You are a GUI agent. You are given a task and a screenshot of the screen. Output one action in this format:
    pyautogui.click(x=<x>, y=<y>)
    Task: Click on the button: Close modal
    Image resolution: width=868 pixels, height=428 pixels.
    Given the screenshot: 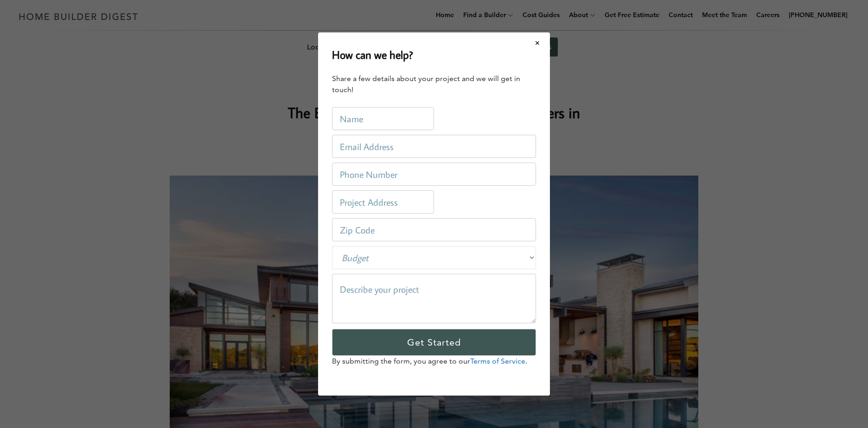 What is the action you would take?
    pyautogui.click(x=538, y=43)
    